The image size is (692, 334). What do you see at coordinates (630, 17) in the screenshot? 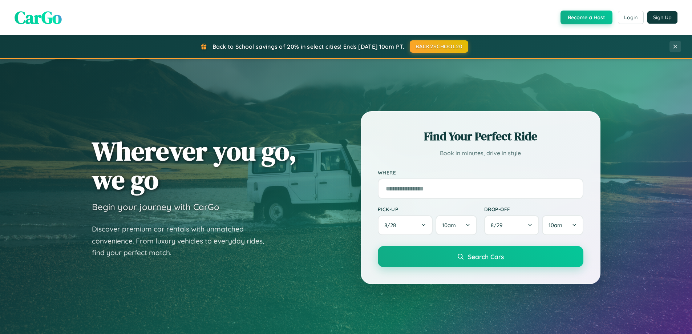
I see `button: Login` at bounding box center [630, 17].